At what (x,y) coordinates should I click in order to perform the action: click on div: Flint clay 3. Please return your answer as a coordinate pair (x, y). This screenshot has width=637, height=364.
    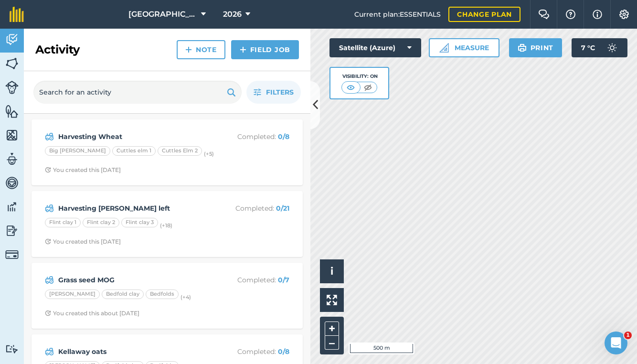
    Looking at the image, I should click on (140, 223).